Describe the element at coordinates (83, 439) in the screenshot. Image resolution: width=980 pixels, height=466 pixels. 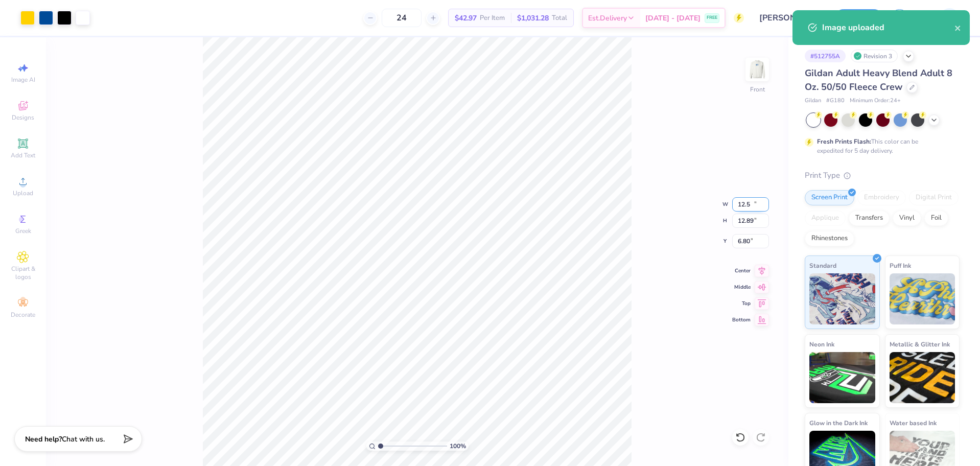
I see `span: Chat with us.` at that location.